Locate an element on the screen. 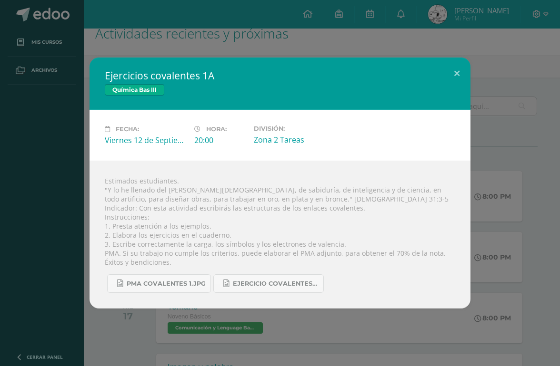 This screenshot has width=560, height=366. span: Fecha: is located at coordinates (127, 129).